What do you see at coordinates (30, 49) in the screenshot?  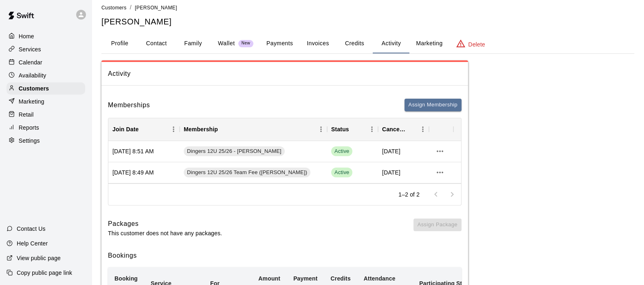 I see `p: Services` at bounding box center [30, 49].